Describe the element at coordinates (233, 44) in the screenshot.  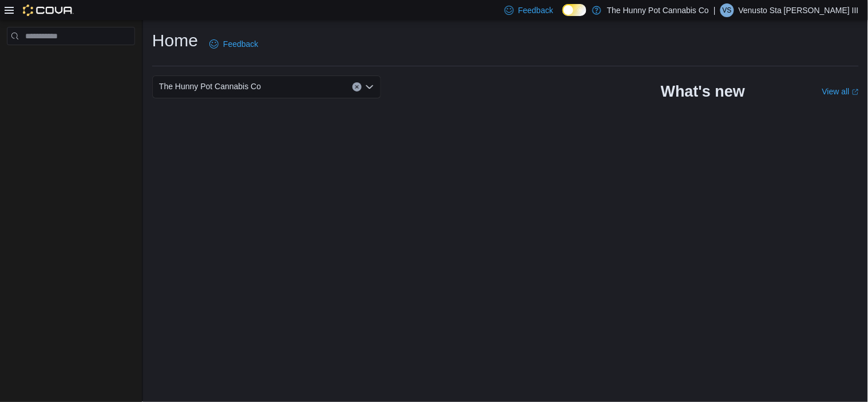
I see `a: Feedback` at that location.